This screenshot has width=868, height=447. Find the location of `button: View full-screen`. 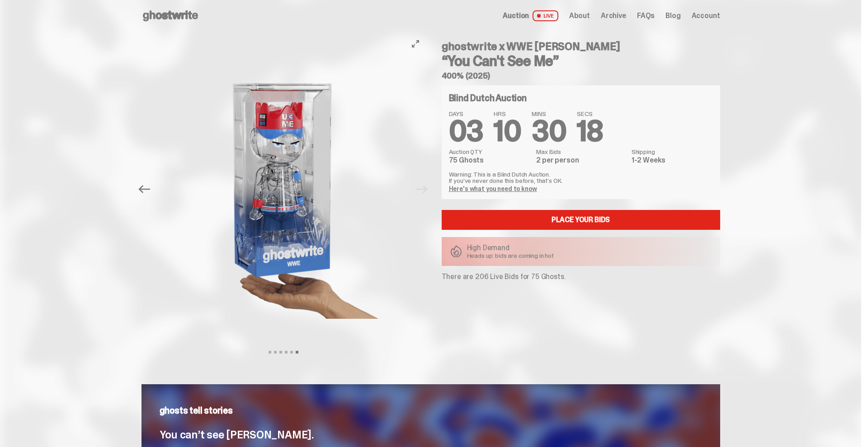

button: View full-screen is located at coordinates (416, 44).